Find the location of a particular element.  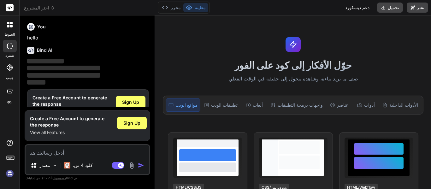

font: الأدوات الداخلية is located at coordinates (404, 105).